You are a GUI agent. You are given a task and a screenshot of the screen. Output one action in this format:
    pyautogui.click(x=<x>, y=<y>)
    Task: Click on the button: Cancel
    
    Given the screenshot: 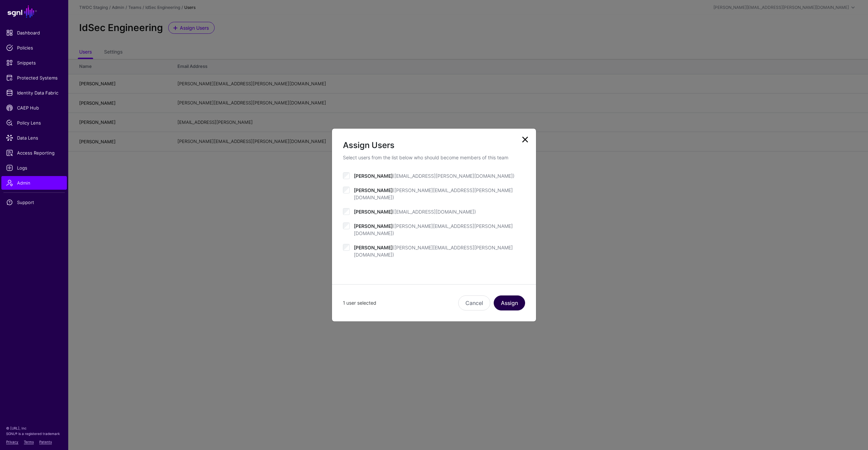 What is the action you would take?
    pyautogui.click(x=474, y=303)
    